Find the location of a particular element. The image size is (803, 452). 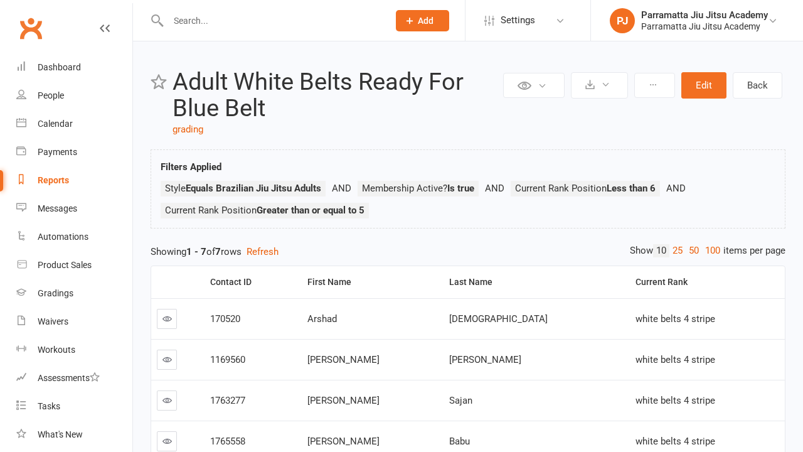

span: 1763277 is located at coordinates (228, 400).